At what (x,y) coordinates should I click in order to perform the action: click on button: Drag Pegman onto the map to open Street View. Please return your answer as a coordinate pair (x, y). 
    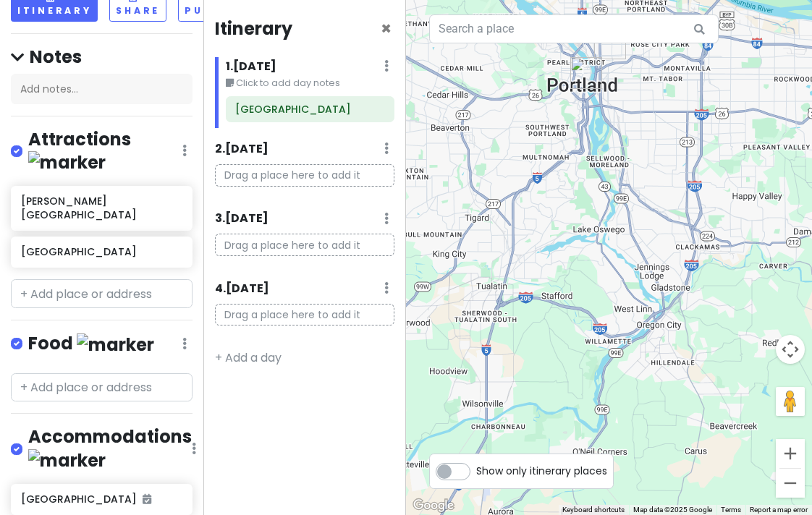
    Looking at the image, I should click on (790, 401).